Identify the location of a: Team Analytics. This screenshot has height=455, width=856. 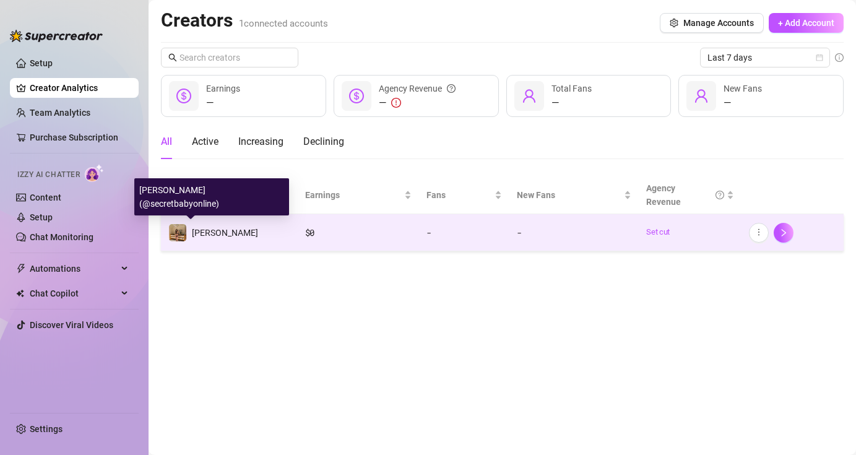
(60, 113).